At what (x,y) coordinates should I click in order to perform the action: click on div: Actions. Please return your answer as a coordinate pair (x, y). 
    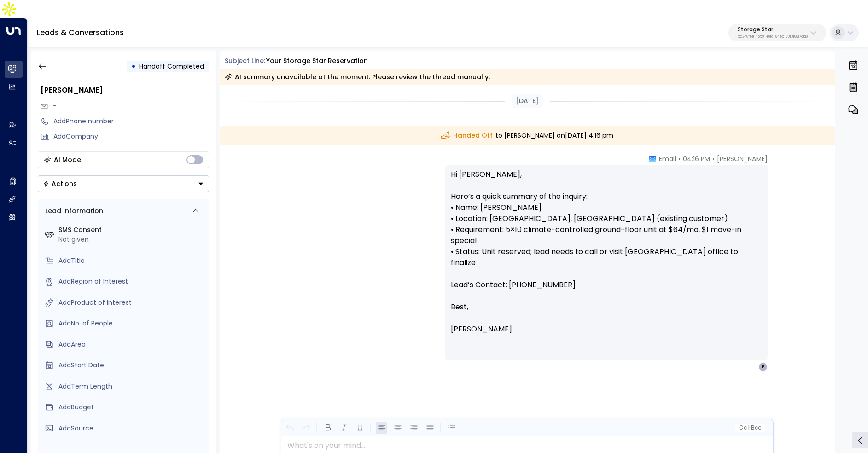
    Looking at the image, I should click on (60, 184).